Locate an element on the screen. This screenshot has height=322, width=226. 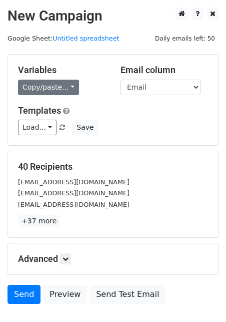
h5: 40 Recipients is located at coordinates (113, 167).